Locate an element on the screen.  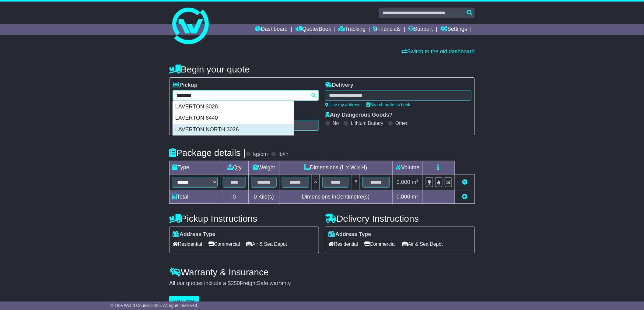
h4: Delivery Instructions is located at coordinates (400, 218).